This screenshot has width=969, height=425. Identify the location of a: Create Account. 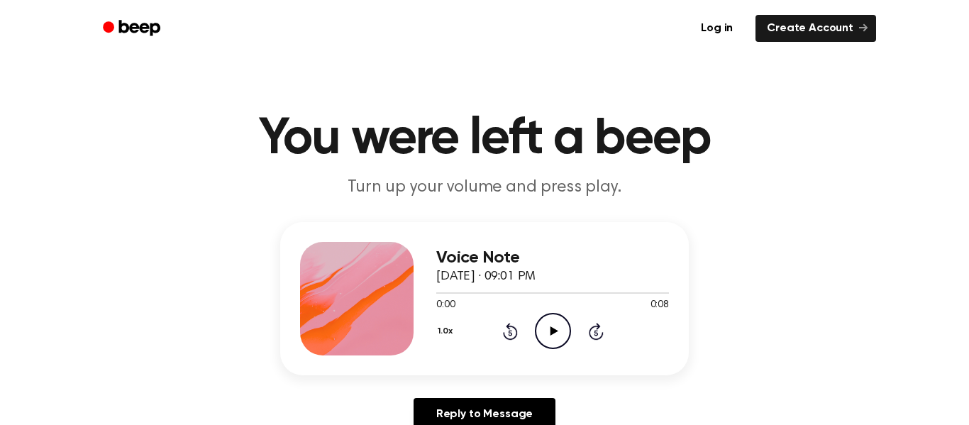
(815, 28).